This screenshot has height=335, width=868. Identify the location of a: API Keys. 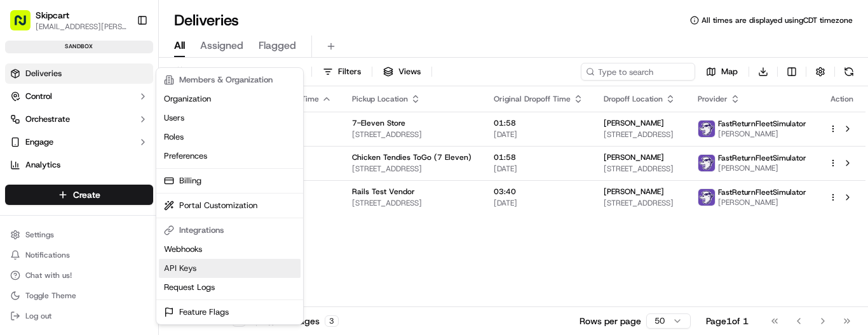
(229, 268).